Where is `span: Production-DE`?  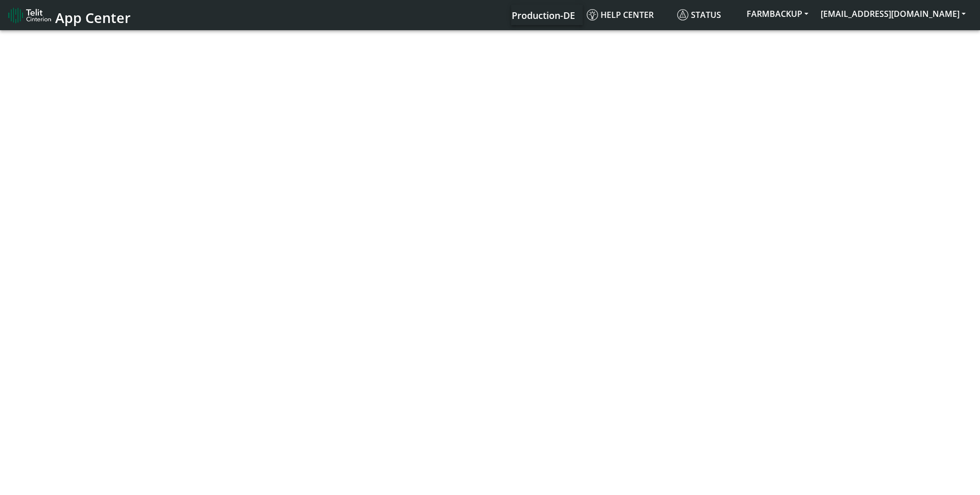
span: Production-DE is located at coordinates (544, 15).